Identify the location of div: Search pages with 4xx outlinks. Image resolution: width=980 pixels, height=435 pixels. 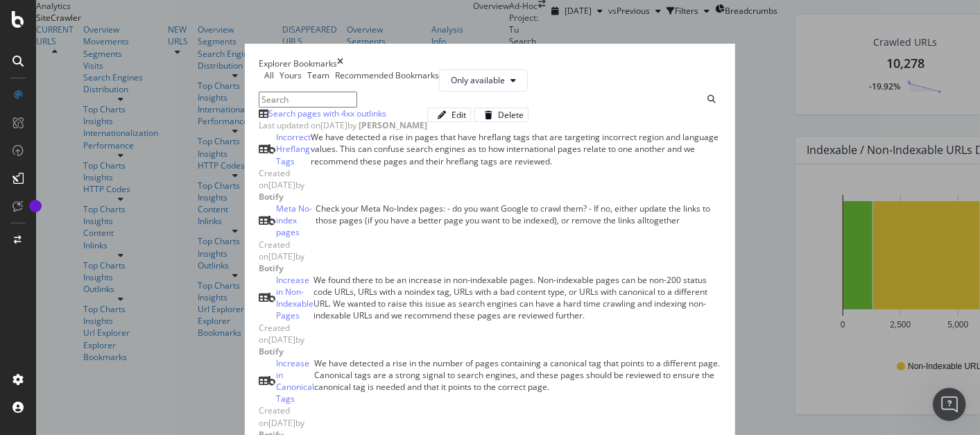
(327, 113).